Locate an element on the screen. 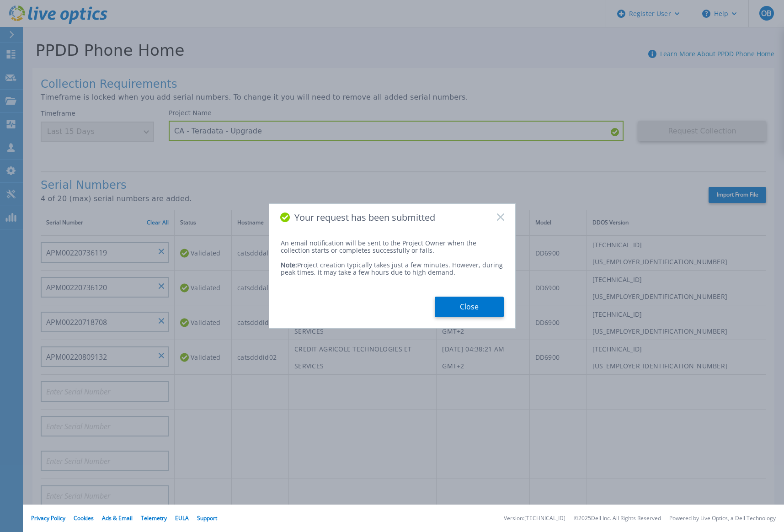 The width and height of the screenshot is (784, 532). li: © 2025 Dell Inc. All Rights Reserved is located at coordinates (617, 518).